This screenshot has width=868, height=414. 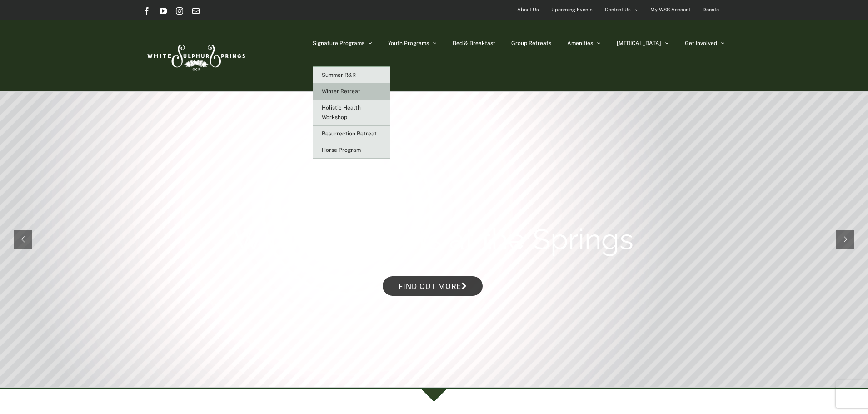 What do you see at coordinates (339, 44) in the screenshot?
I see `span: Signature Programs` at bounding box center [339, 44].